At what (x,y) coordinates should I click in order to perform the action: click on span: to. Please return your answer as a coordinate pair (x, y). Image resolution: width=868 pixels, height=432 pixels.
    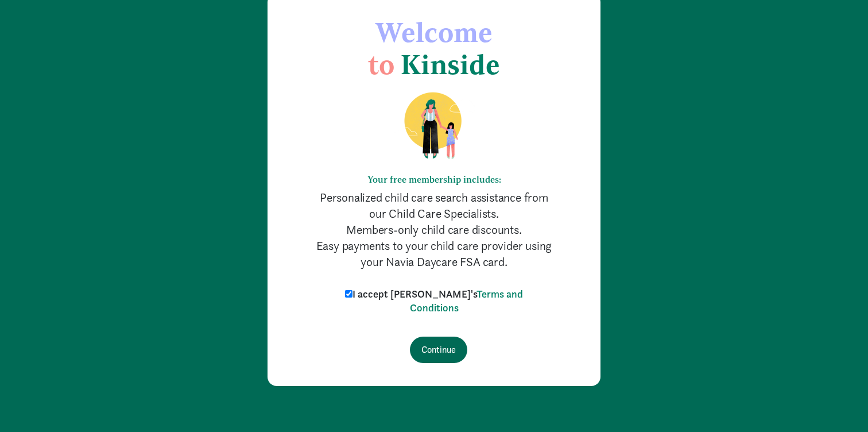
    Looking at the image, I should click on (381, 64).